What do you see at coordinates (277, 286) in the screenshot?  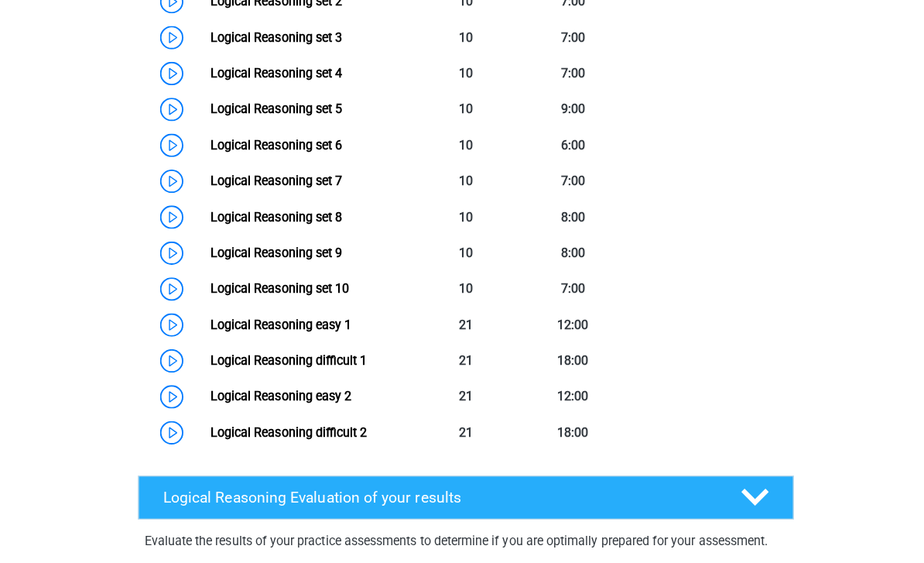 I see `a: Logical Reasoning set 10` at bounding box center [277, 286].